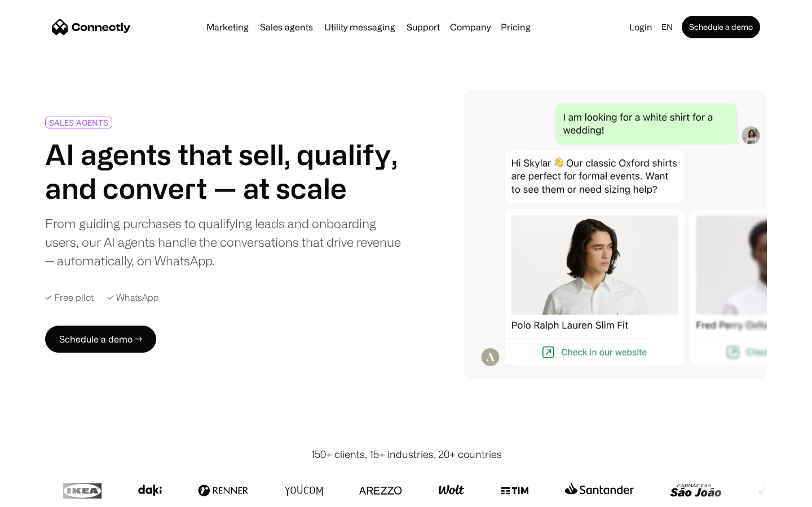  Describe the element at coordinates (133, 297) in the screenshot. I see `div: ✓ WhatsApp` at that location.